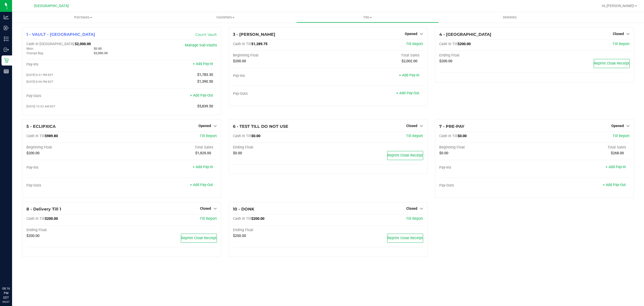 Image resolution: width=644 pixels, height=306 pixels. I want to click on span: Main:, so click(30, 48).